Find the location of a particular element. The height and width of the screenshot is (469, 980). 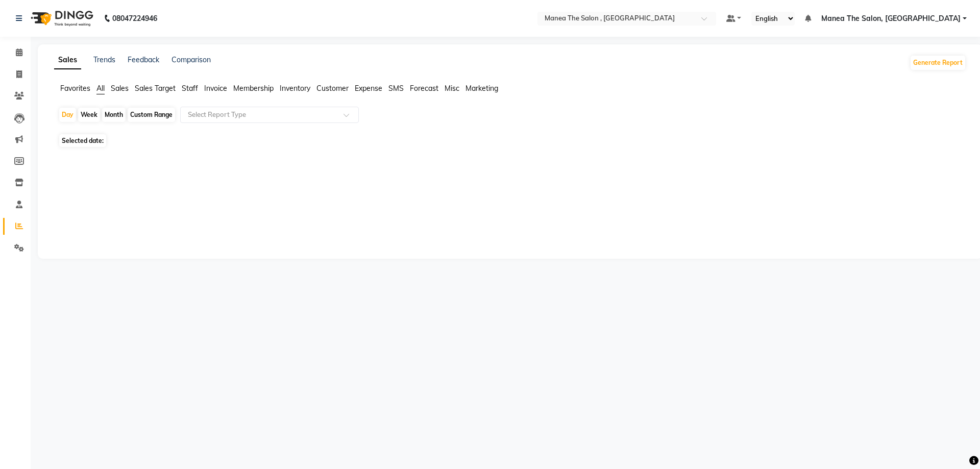

span: Misc is located at coordinates (452, 88).